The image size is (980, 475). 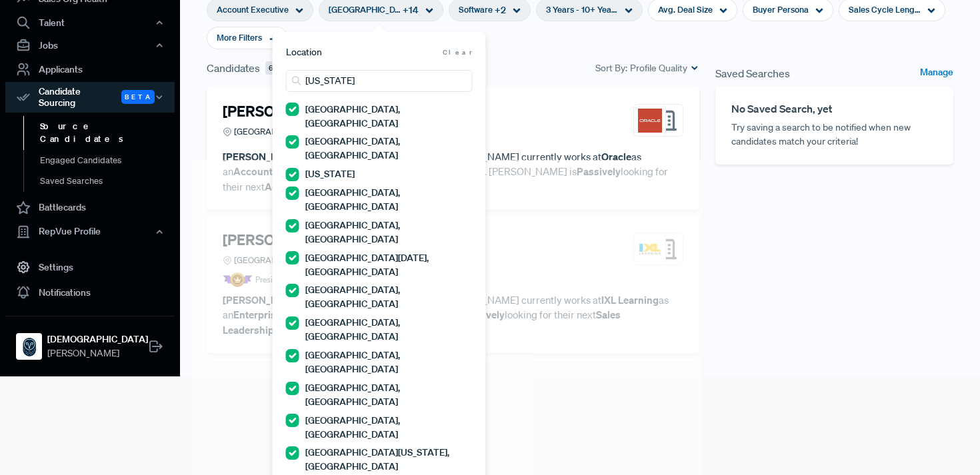 I want to click on h6: No Saved Search, yet, so click(x=834, y=109).